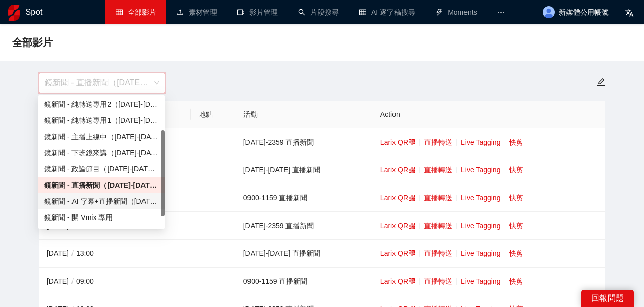  What do you see at coordinates (119, 12) in the screenshot?
I see `span: table` at bounding box center [119, 12].